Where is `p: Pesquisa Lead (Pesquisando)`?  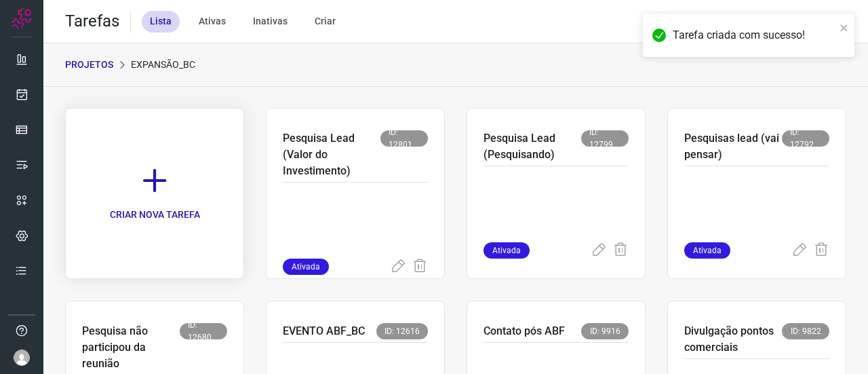 p: Pesquisa Lead (Pesquisando) is located at coordinates (533, 146).